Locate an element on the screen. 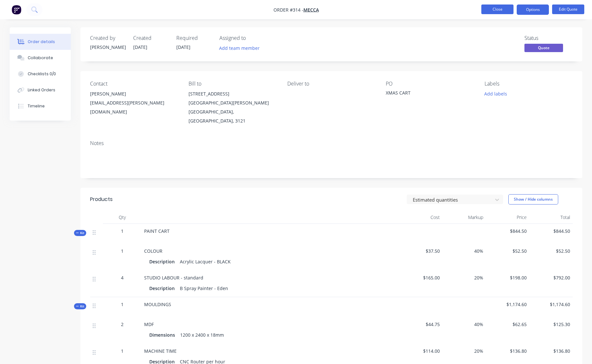  button: Close is located at coordinates (497, 10).